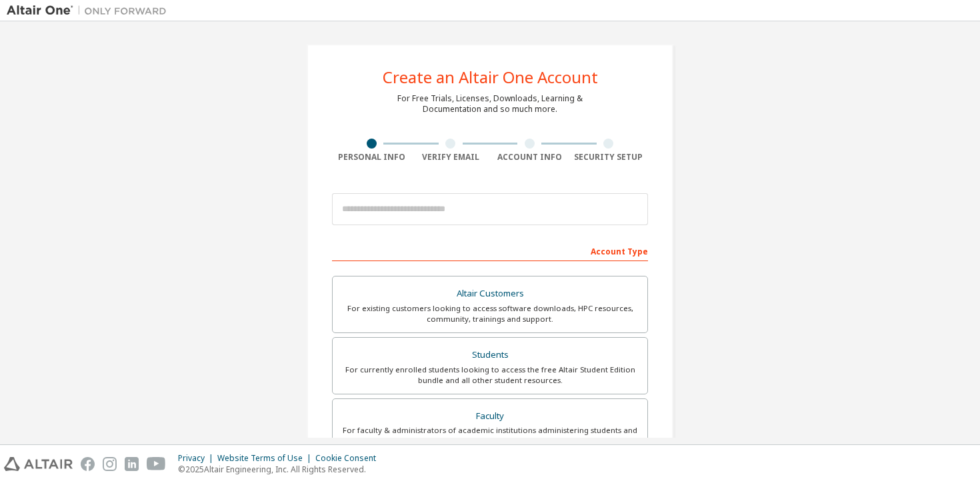  I want to click on div: Altair Customers, so click(490, 294).